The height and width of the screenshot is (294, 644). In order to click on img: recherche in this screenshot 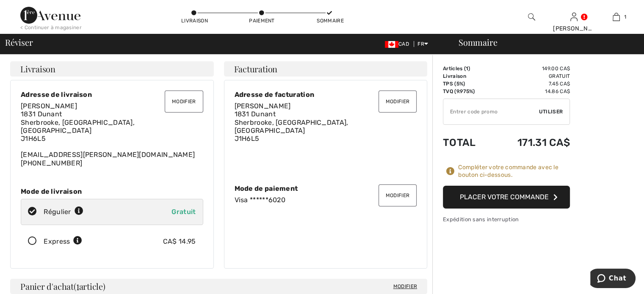, I will do `click(531, 17)`.